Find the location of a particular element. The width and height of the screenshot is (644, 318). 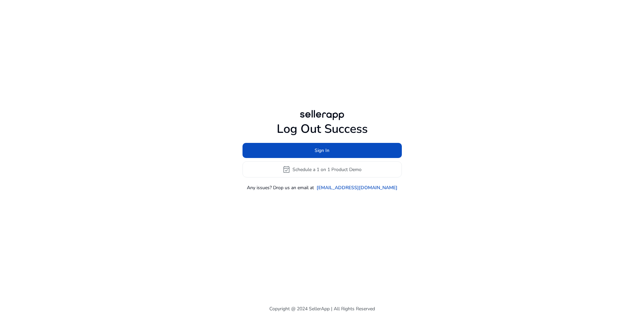

p: Any issues? Drop us an email at is located at coordinates (280, 187).